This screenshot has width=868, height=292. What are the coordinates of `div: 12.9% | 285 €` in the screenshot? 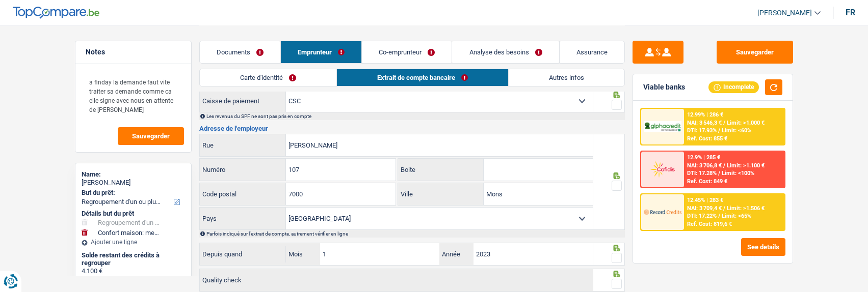 It's located at (704, 157).